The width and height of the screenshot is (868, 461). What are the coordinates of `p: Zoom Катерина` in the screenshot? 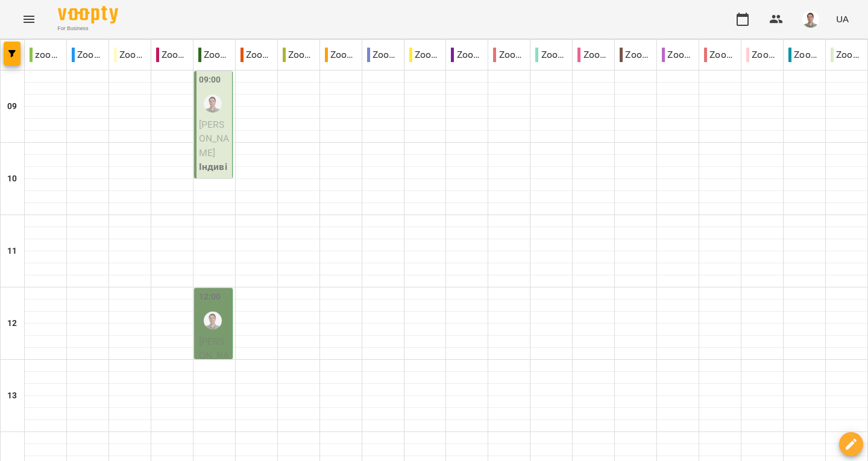 It's located at (425, 55).